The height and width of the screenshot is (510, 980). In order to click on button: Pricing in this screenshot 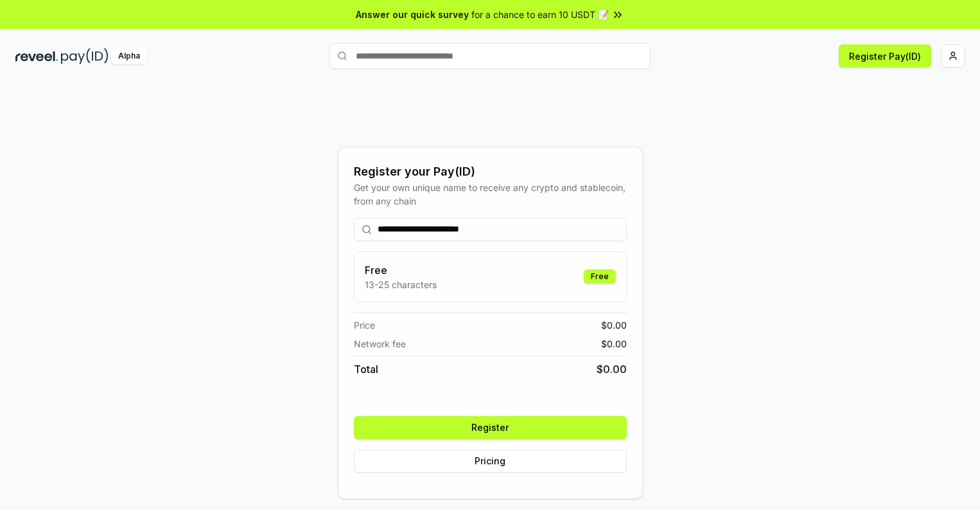, I will do `click(490, 461)`.